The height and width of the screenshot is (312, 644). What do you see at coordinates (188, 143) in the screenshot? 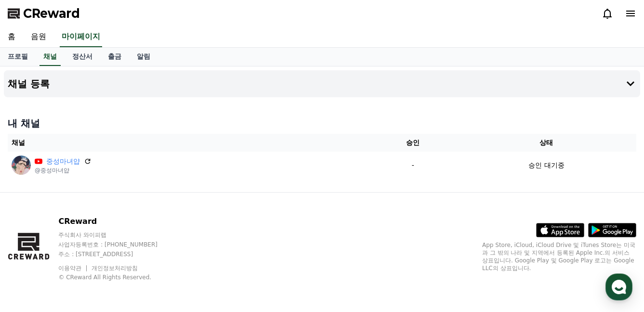
I see `th: 채널` at bounding box center [188, 143].